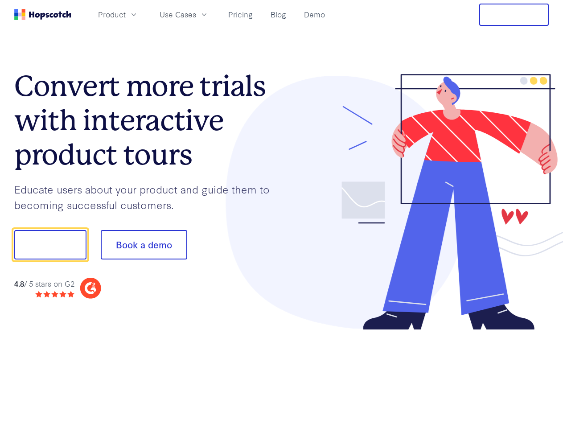 The image size is (563, 428). I want to click on button: Book a demo, so click(144, 245).